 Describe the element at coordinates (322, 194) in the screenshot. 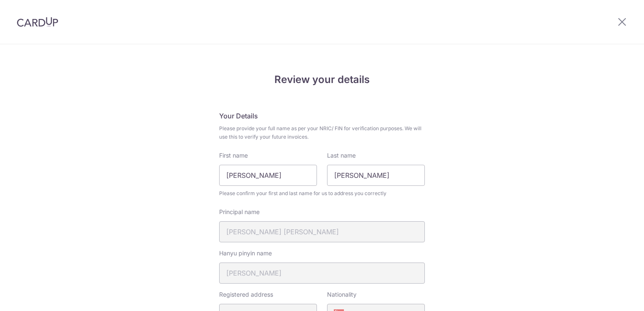

I see `span: Please confirm your first and last name for us to address you correctly` at that location.